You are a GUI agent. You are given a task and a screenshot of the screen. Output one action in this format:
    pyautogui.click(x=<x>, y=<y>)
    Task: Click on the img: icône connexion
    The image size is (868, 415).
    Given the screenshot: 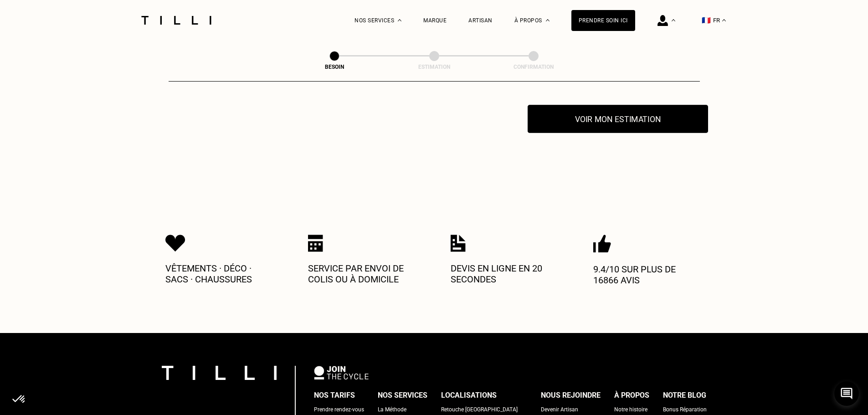 What is the action you would take?
    pyautogui.click(x=662, y=20)
    